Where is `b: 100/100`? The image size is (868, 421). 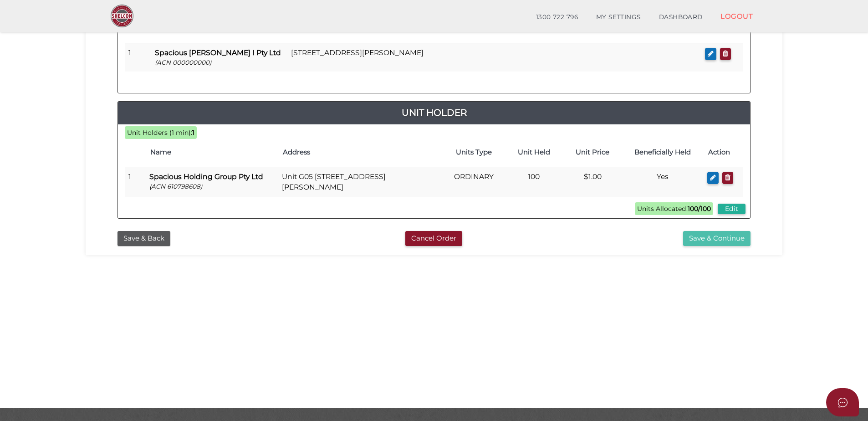 b: 100/100 is located at coordinates (699, 209).